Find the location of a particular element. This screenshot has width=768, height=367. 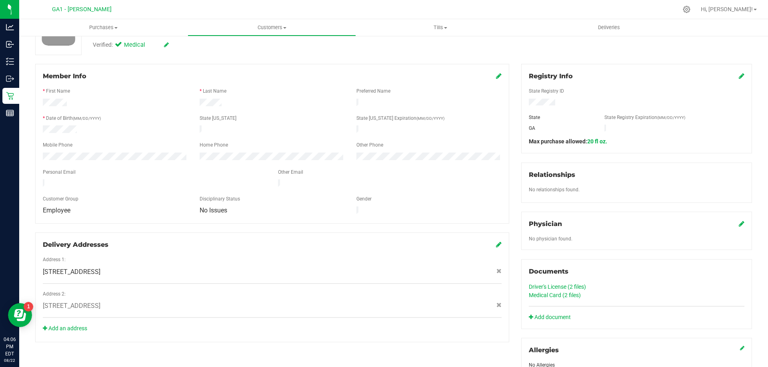

inline-svg: Inbound is located at coordinates (10, 44).